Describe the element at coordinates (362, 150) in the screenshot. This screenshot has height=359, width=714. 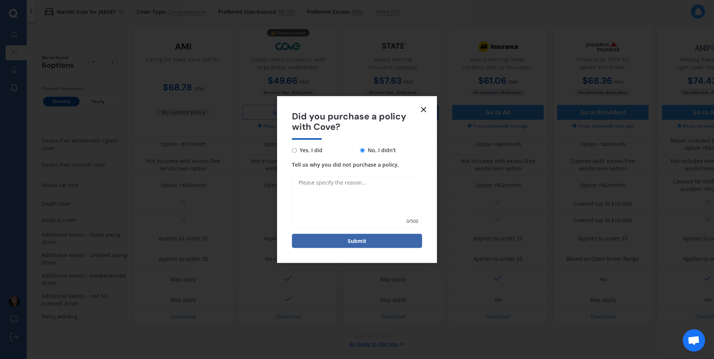
I see `input: No, I didn't` at that location.